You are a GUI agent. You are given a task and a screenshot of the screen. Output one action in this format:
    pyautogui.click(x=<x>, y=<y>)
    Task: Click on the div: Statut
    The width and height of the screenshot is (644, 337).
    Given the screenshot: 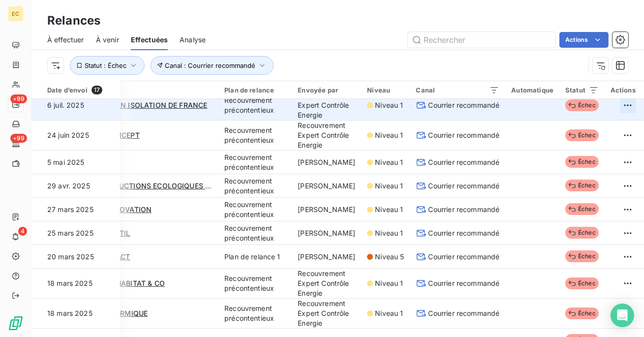 What is the action you would take?
    pyautogui.click(x=582, y=90)
    